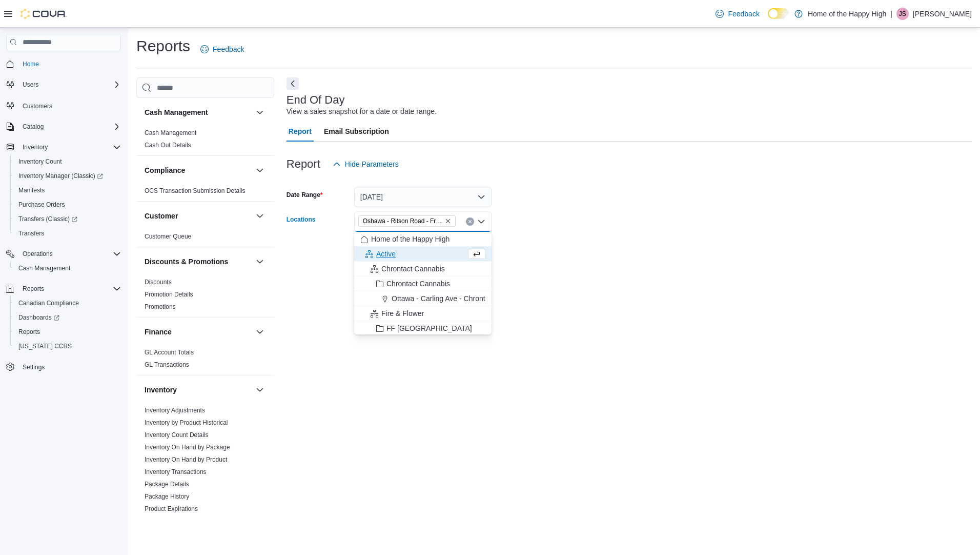  What do you see at coordinates (205, 141) in the screenshot?
I see `div: Cash Management` at bounding box center [205, 141].